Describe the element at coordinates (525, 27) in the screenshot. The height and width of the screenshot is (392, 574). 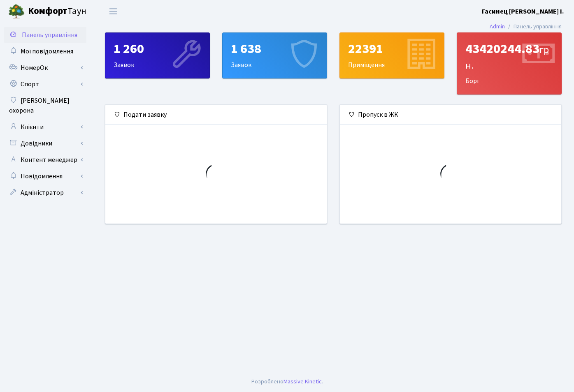
I see `nav: breadcrumb` at that location.